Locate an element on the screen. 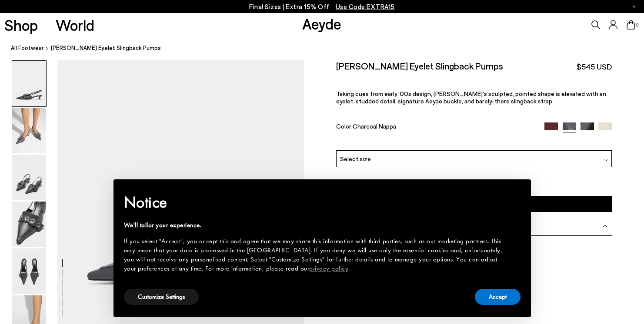 This screenshot has width=644, height=324. a: World is located at coordinates (75, 25).